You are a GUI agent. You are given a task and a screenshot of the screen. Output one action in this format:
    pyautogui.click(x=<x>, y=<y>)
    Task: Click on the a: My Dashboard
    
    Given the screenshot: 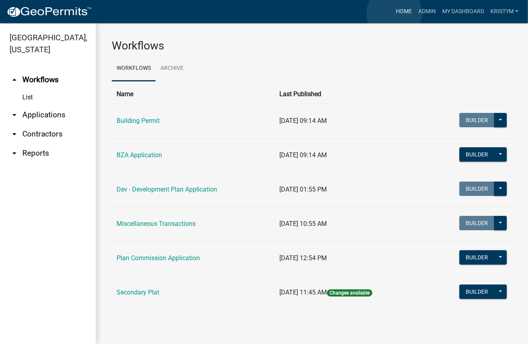 What is the action you would take?
    pyautogui.click(x=463, y=12)
    